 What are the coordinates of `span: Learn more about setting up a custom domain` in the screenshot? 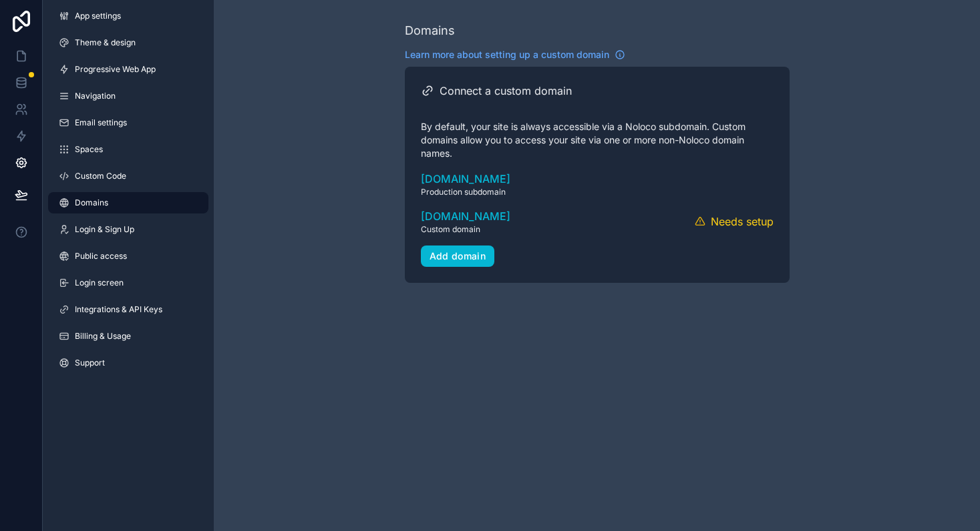 It's located at (507, 55).